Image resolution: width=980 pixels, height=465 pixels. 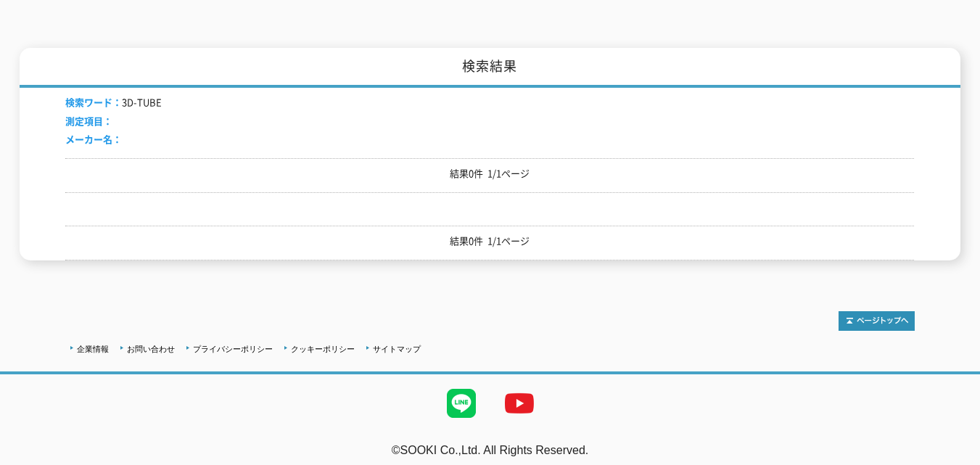 I want to click on h1: 検索結果, so click(x=489, y=67).